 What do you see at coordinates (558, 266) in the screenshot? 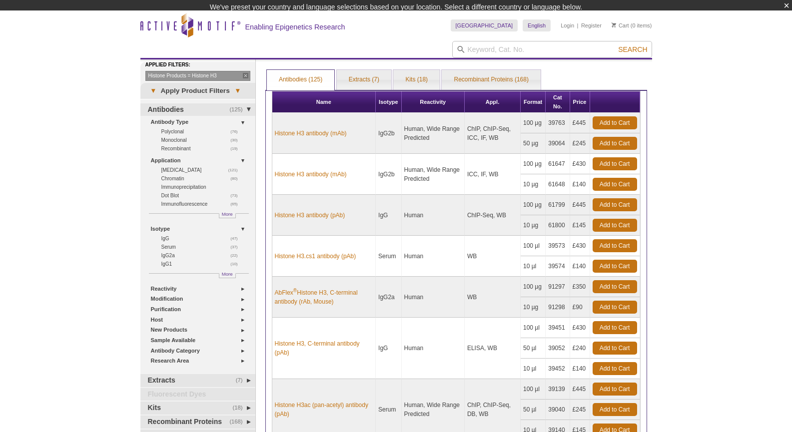
I see `td: 39574` at bounding box center [558, 266].